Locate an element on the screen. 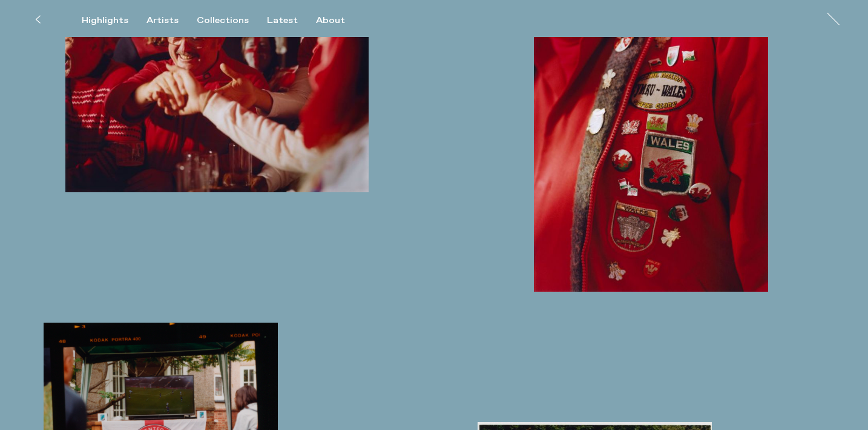  button: Artists is located at coordinates (171, 20).